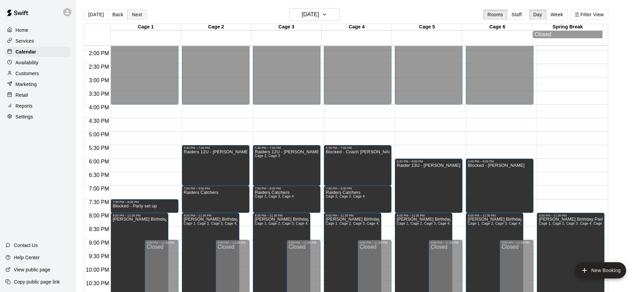 Image resolution: width=644 pixels, height=292 pixels. Describe the element at coordinates (25, 245) in the screenshot. I see `p: Contact Us` at that location.